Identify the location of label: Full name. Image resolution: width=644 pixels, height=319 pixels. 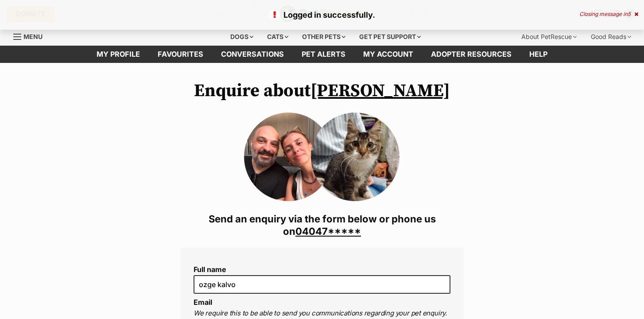
(322, 270).